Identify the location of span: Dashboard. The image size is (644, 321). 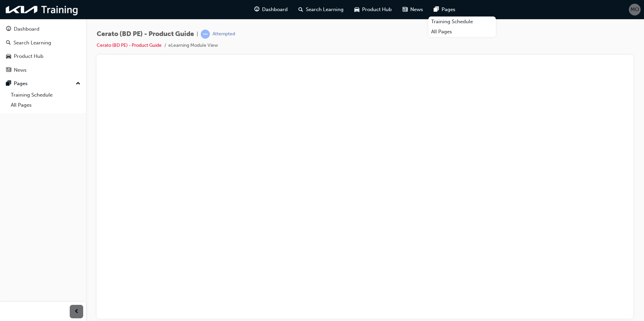
(275, 10).